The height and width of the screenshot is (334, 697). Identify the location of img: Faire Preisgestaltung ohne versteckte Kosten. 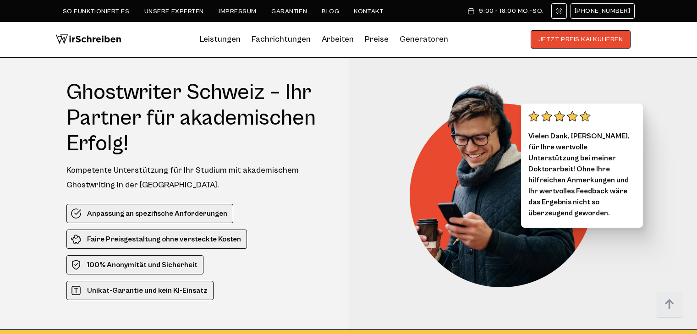
(76, 239).